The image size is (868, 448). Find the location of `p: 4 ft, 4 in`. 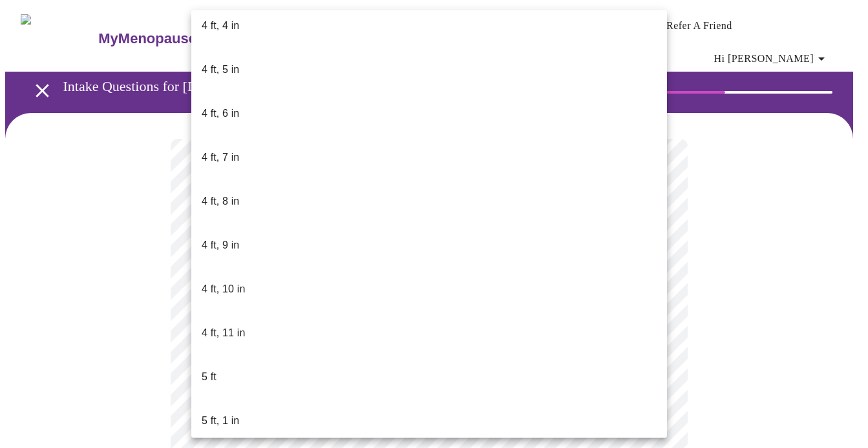

p: 4 ft, 4 in is located at coordinates (220, 26).